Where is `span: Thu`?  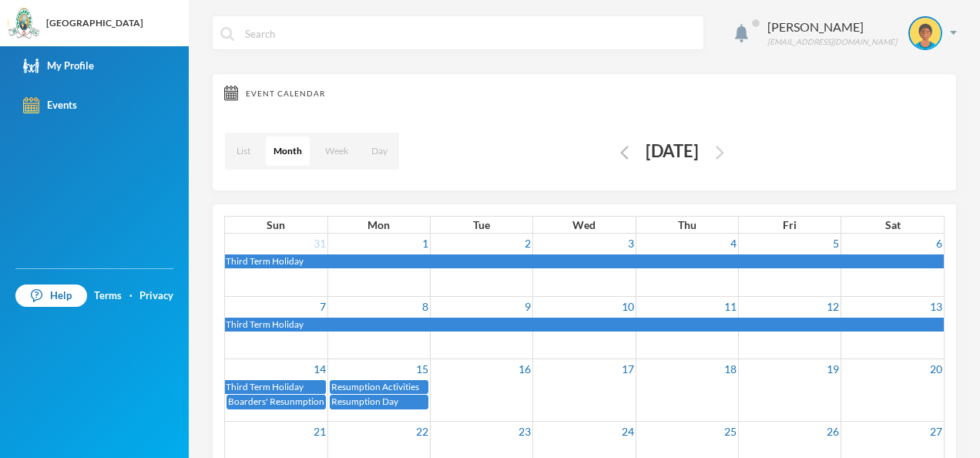
span: Thu is located at coordinates (687, 225).